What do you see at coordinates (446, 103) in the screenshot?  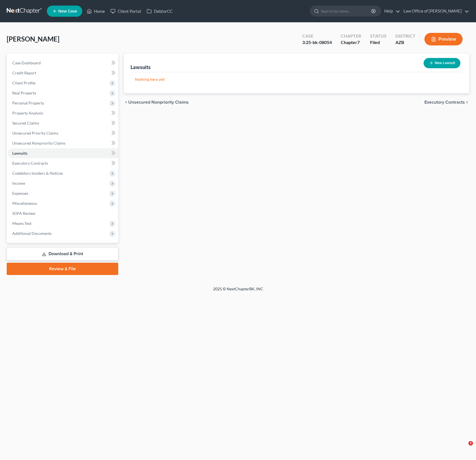 I see `button: Executory Contracts chevron_right` at bounding box center [446, 103].